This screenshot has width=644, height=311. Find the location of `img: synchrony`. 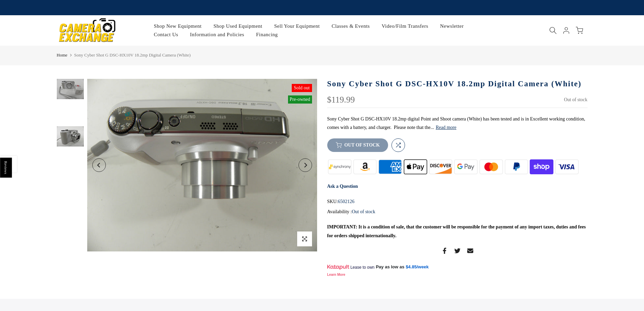

img: synchrony is located at coordinates (340, 167).